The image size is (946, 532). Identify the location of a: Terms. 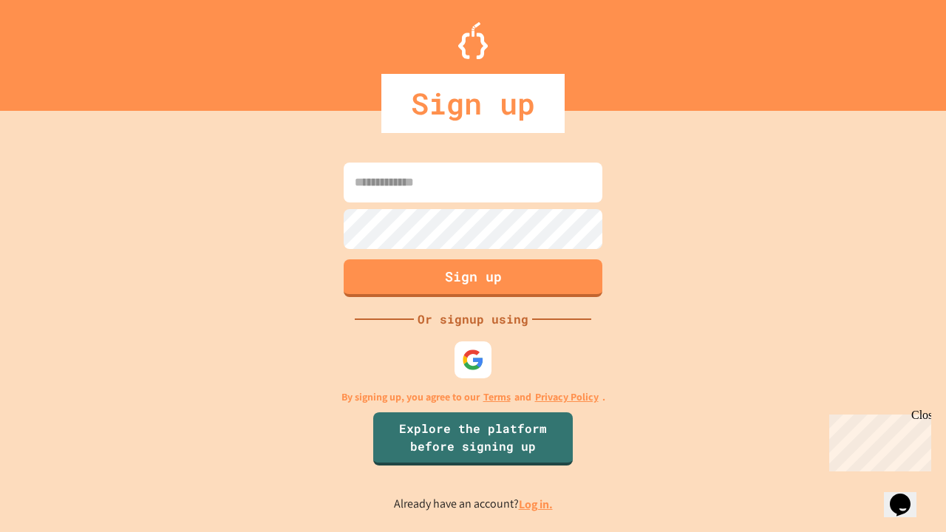
(497, 397).